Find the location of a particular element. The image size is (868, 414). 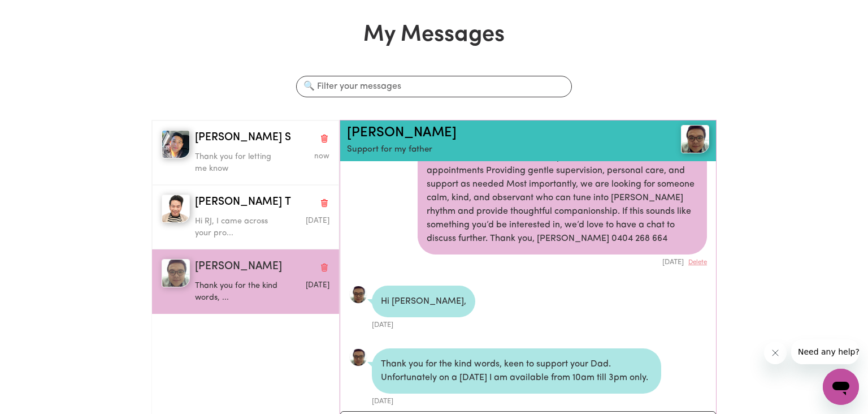

input: 🔍 Filter your messages is located at coordinates (434, 86).